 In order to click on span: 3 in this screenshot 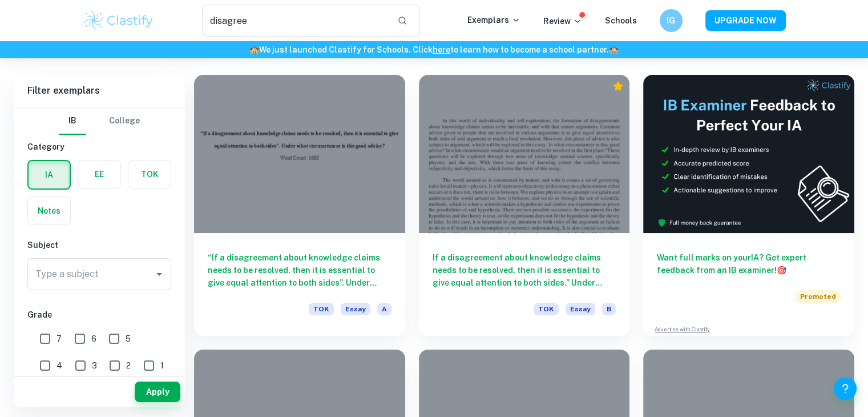, I will do `click(94, 366)`.